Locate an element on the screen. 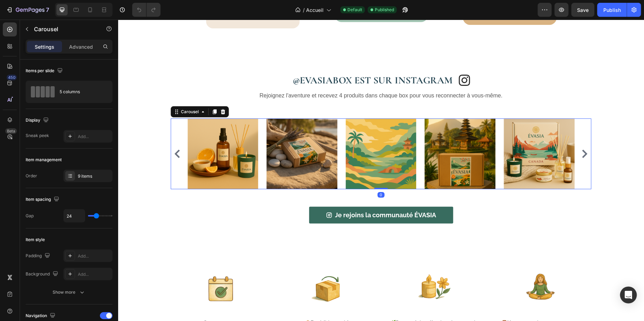 The image size is (644, 321). div: Publish is located at coordinates (612, 10).